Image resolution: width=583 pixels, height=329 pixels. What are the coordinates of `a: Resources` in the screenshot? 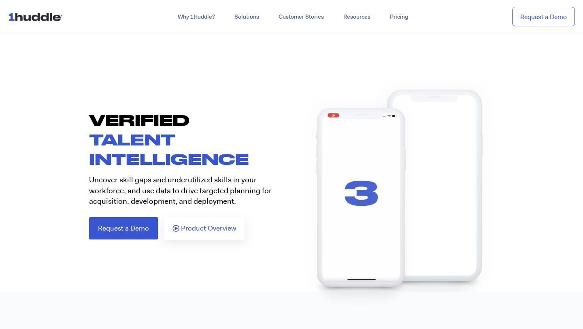 It's located at (357, 17).